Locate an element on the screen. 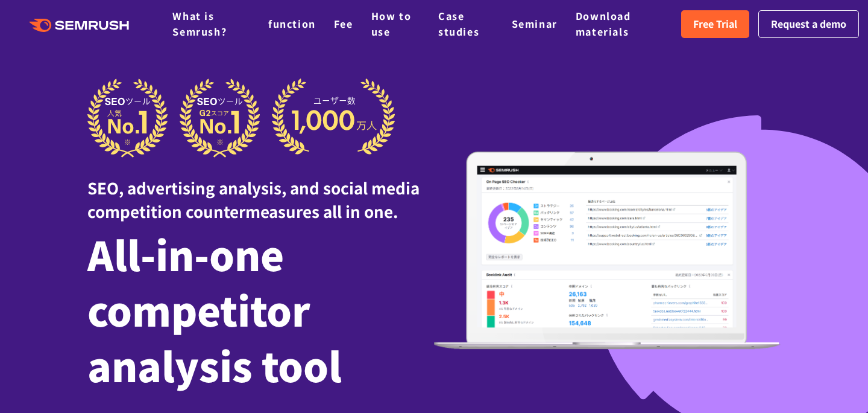 The width and height of the screenshot is (868, 413). font: Free Trial is located at coordinates (715, 23).